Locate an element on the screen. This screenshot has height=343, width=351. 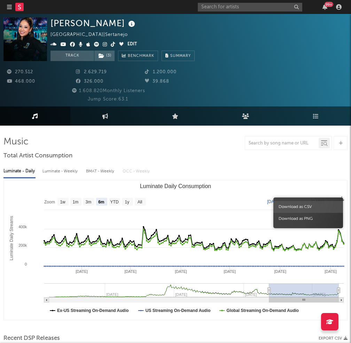
div: BMAT - Weekly is located at coordinates (101, 171).